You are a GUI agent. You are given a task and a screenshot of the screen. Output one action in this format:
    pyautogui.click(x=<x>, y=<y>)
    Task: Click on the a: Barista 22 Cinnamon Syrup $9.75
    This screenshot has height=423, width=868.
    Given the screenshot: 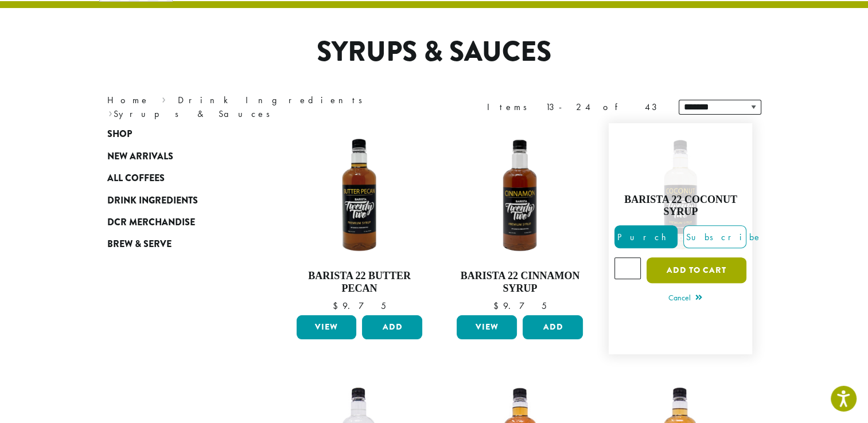 What is the action you would take?
    pyautogui.click(x=520, y=220)
    